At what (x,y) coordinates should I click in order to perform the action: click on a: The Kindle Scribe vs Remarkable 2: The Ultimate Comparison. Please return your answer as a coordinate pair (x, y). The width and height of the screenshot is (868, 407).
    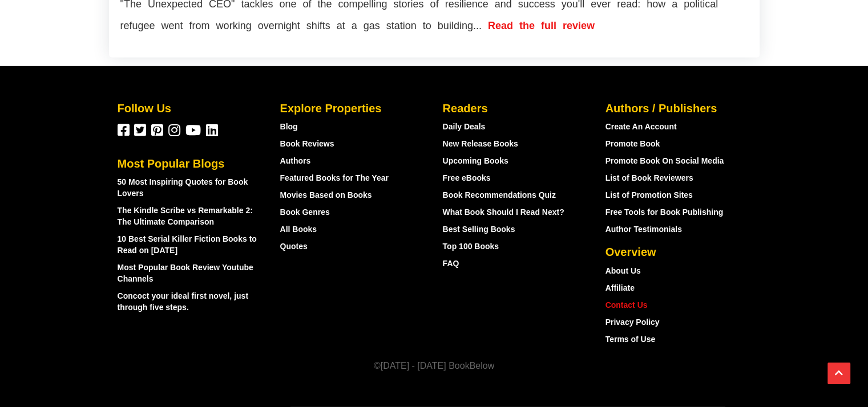
    Looking at the image, I should click on (185, 216).